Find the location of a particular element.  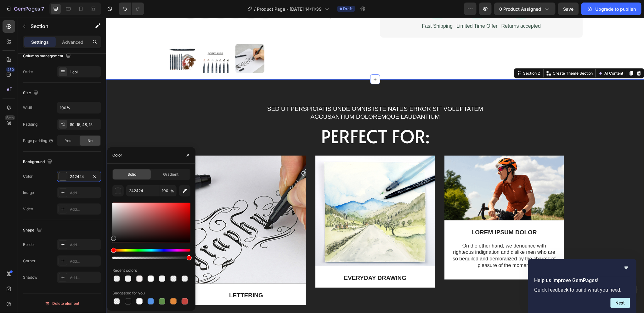

span: Save is located at coordinates (569, 9).